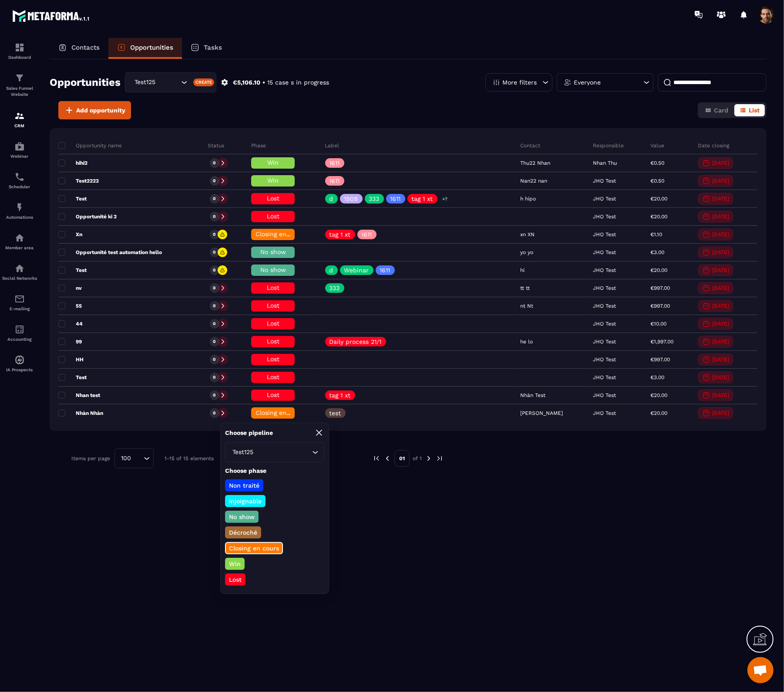 Image resolution: width=784 pixels, height=692 pixels. What do you see at coordinates (213, 47) in the screenshot?
I see `p: Tasks` at bounding box center [213, 47].